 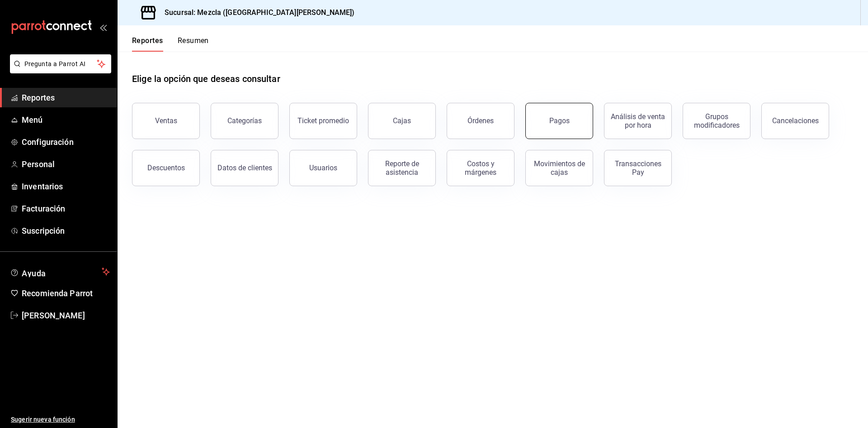 What do you see at coordinates (60, 271) in the screenshot?
I see `span: Ayuda` at bounding box center [60, 271].